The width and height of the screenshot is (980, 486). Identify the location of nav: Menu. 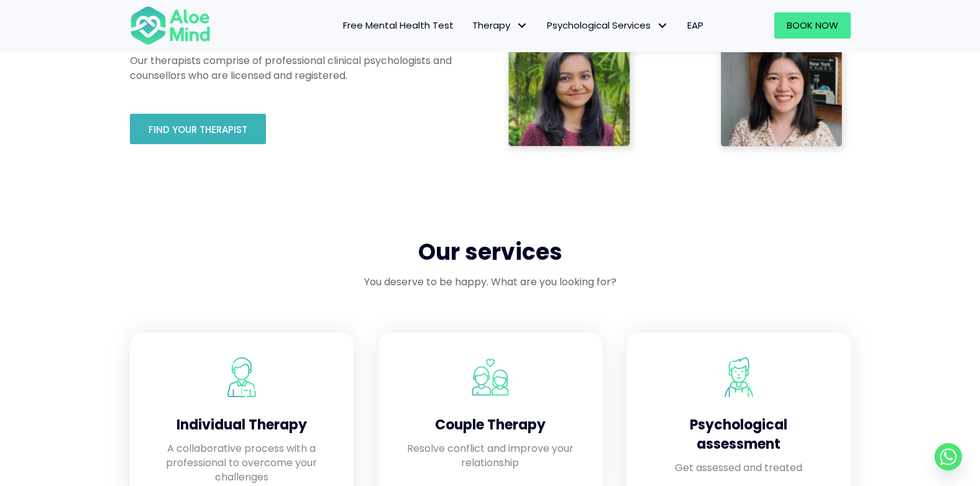
(470, 26).